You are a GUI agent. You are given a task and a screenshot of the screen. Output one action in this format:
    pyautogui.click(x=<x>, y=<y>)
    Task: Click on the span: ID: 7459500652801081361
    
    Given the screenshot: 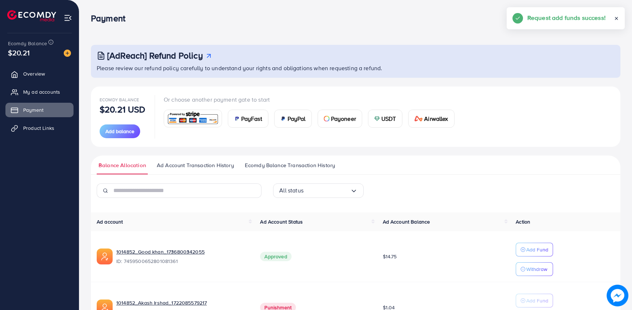 What is the action you would take?
    pyautogui.click(x=182, y=261)
    